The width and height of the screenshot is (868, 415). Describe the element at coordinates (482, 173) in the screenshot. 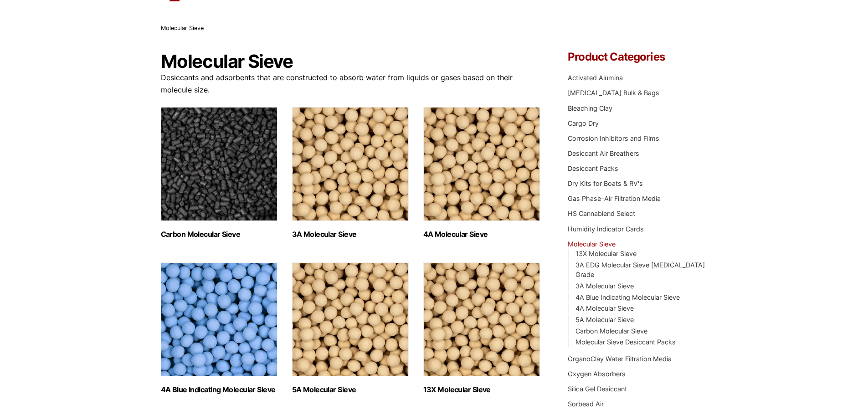

I see `a: Visit product category 4A Molecular Sieve` at that location.